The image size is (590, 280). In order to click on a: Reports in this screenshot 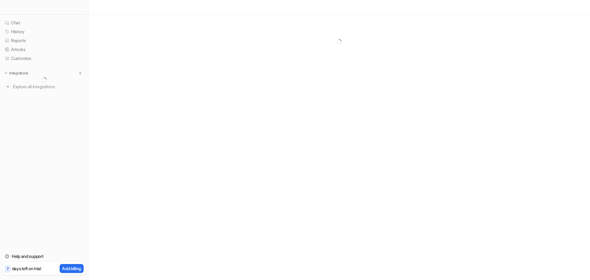, I will do `click(44, 41)`.